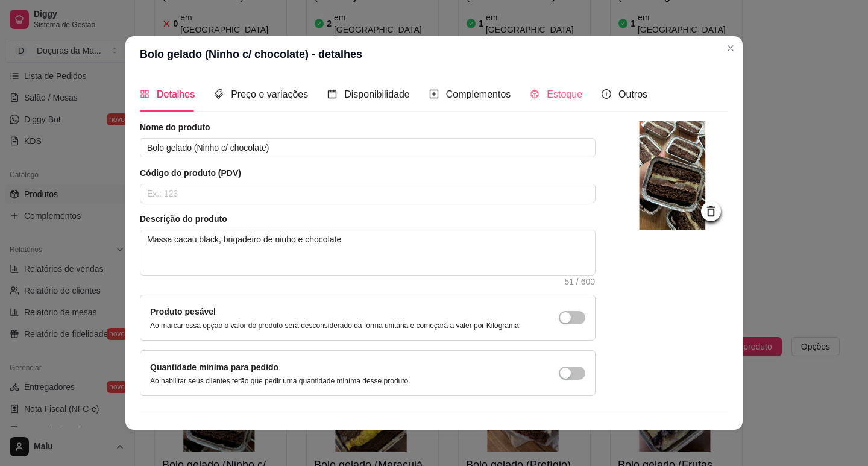 The image size is (868, 466). I want to click on label: Quantidade miníma para pedido, so click(214, 367).